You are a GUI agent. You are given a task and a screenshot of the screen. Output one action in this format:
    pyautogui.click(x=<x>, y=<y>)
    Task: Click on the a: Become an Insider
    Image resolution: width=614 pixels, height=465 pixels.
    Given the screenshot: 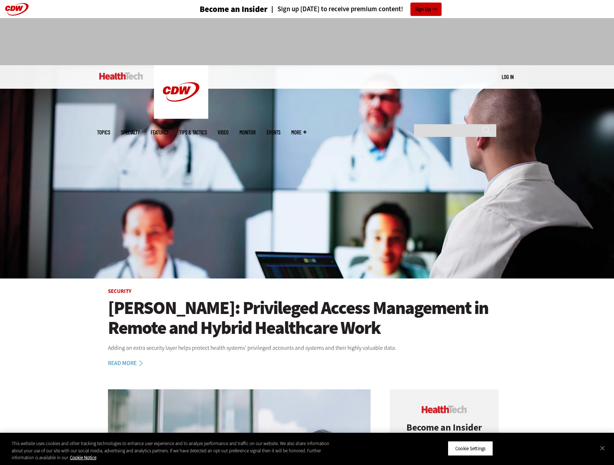 What is the action you would take?
    pyautogui.click(x=220, y=9)
    